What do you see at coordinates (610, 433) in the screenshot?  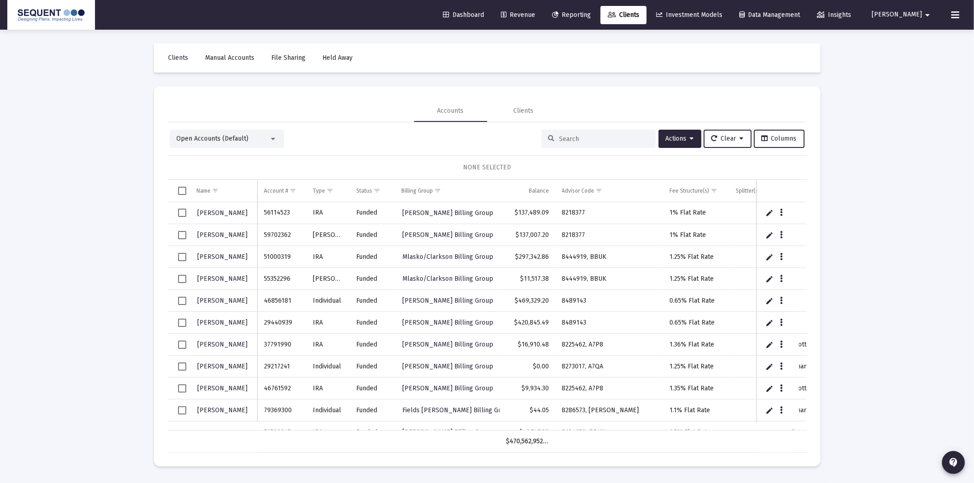 I see `td: 8134650, BBUH` at bounding box center [610, 433].